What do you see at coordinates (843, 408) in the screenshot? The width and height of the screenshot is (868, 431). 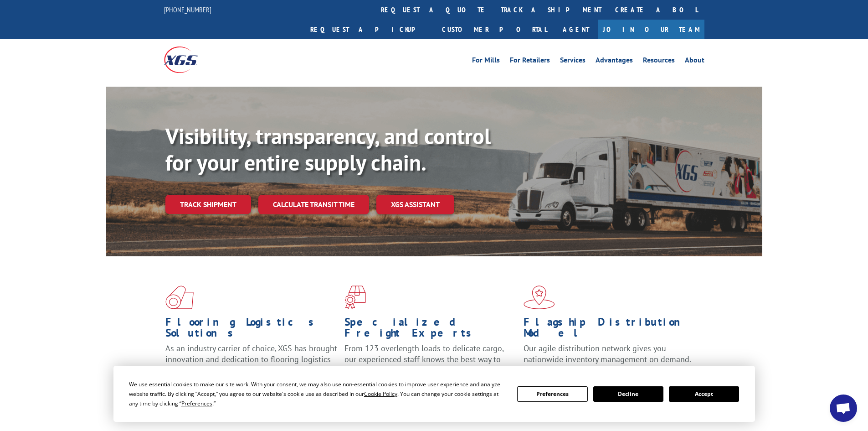 I see `div: Open chat` at bounding box center [843, 408].